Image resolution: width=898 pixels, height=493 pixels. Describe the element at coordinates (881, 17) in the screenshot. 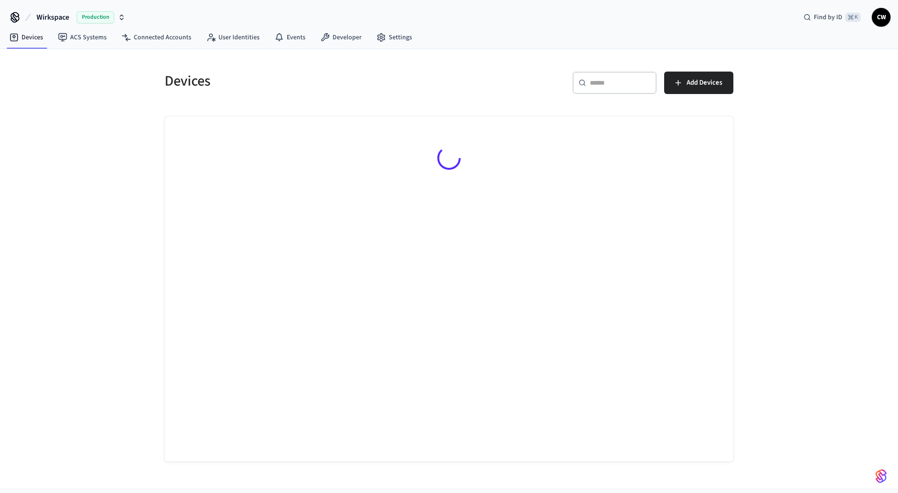

I see `span: CW` at that location.